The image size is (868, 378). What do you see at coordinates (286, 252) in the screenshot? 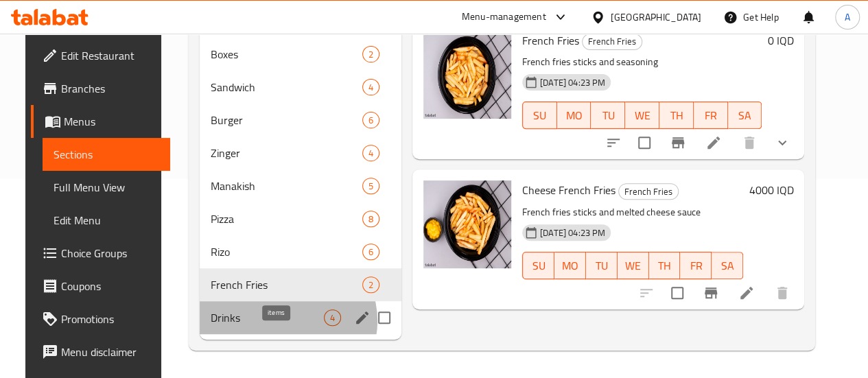
I see `span: Rizo` at bounding box center [286, 252].